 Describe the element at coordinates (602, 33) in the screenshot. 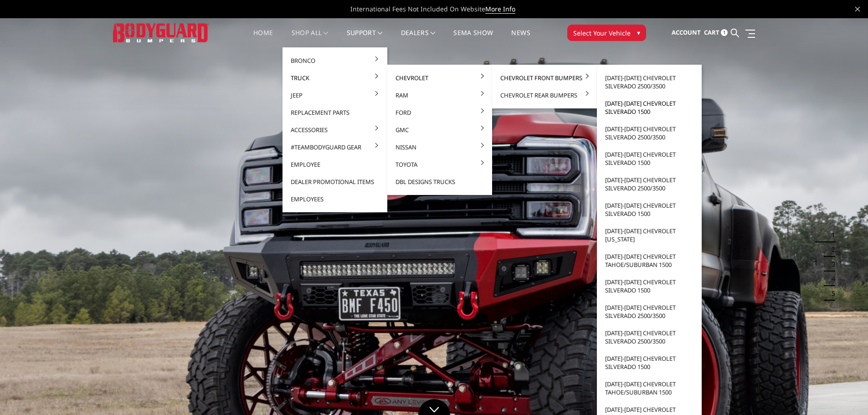

I see `span: Select Your Vehicle` at that location.